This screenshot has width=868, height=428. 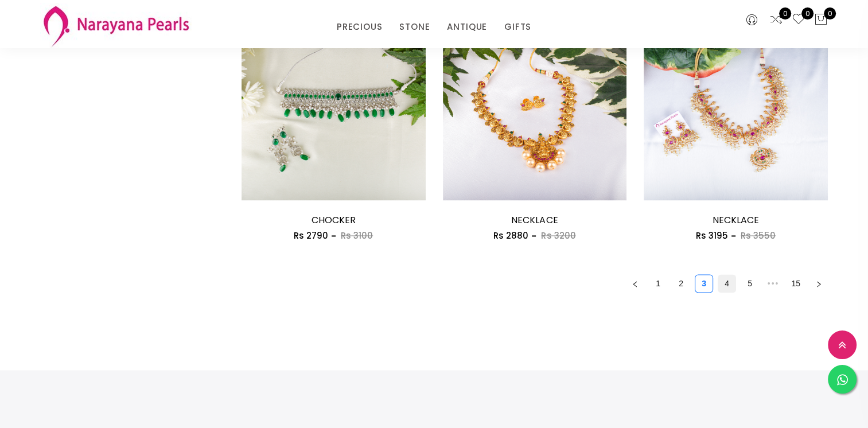 What do you see at coordinates (758, 235) in the screenshot?
I see `span: Rs 3550` at bounding box center [758, 235].